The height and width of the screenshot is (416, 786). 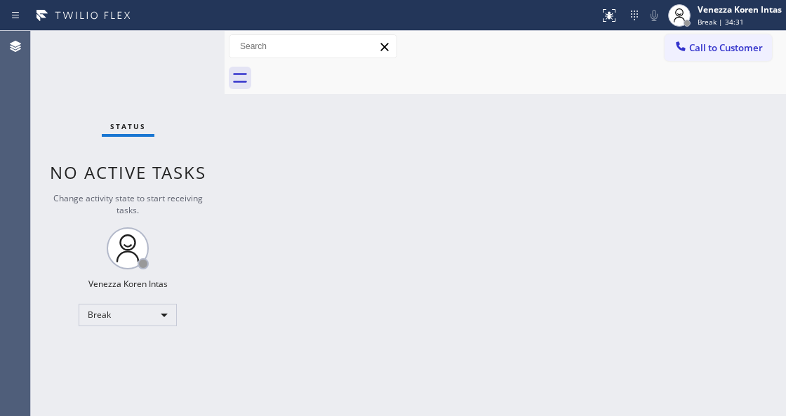 I want to click on input: Search, so click(x=313, y=46).